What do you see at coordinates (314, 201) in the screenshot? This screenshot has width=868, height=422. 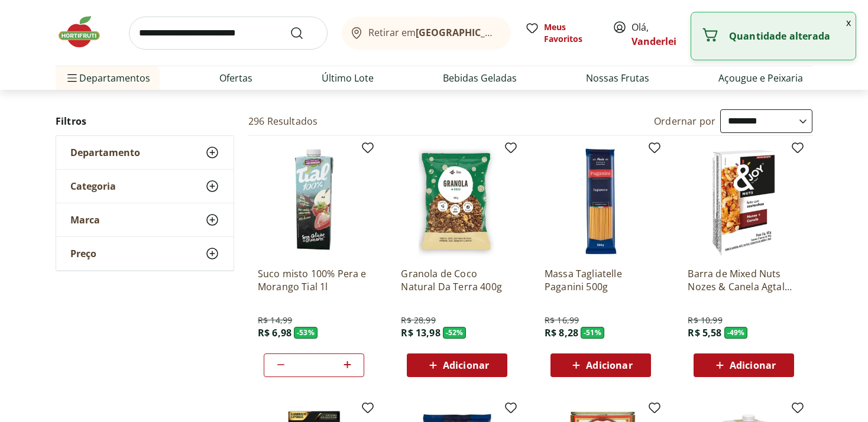 I see `img: Suco misto 100% Pera e Morango Tial 1l` at bounding box center [314, 201].